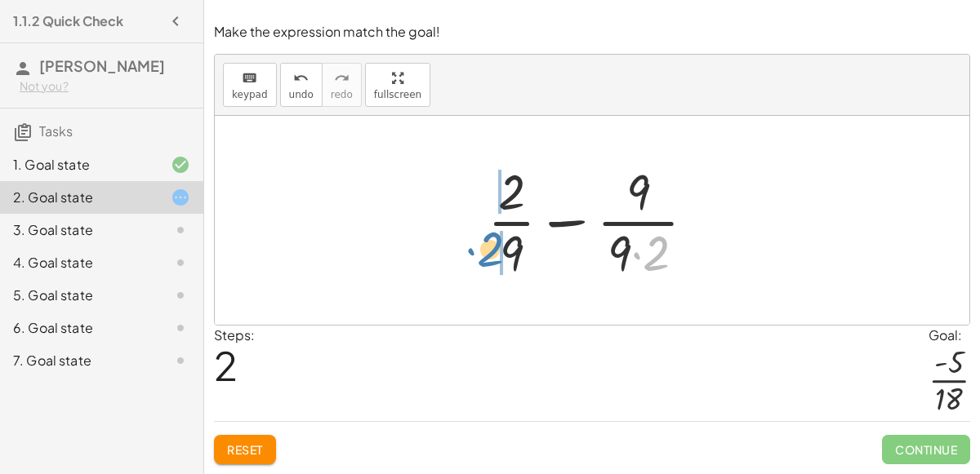  Describe the element at coordinates (398, 85) in the screenshot. I see `button: fullscreen` at that location.